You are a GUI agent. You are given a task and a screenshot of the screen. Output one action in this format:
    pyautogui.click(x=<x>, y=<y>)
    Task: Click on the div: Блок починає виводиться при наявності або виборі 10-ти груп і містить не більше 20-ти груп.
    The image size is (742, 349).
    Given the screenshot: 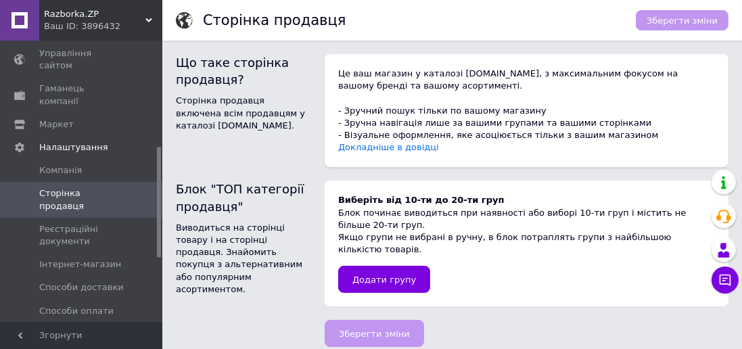 What is the action you would take?
    pyautogui.click(x=526, y=219)
    